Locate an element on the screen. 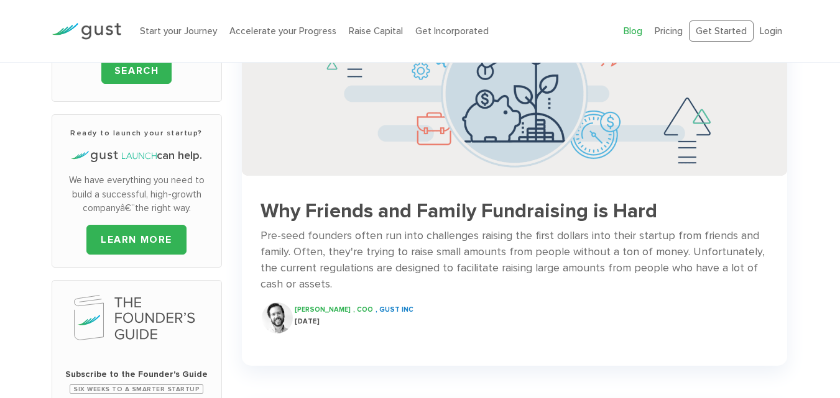  a: Successful Startup Founders Invest In Their Own Ventures 0742d64fd6a698c3cfa409e71c3cc4e5620a7e72... is located at coordinates (515, 179).